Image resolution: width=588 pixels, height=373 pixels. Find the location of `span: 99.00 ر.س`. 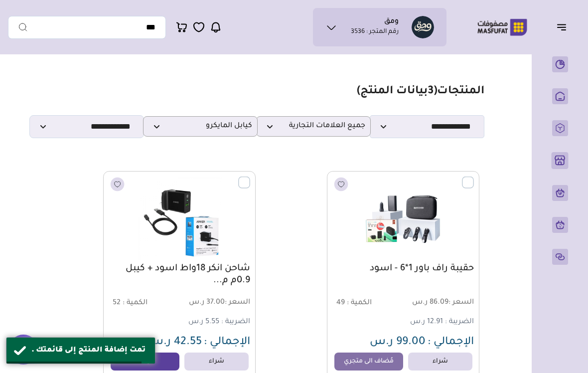

span: 99.00 ر.س is located at coordinates (398, 343).